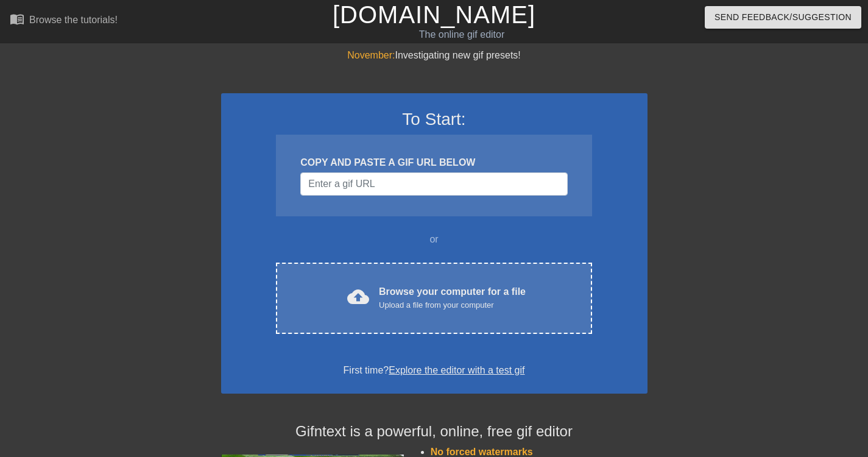  Describe the element at coordinates (456, 370) in the screenshot. I see `a: Explore the editor with a test gif` at that location.